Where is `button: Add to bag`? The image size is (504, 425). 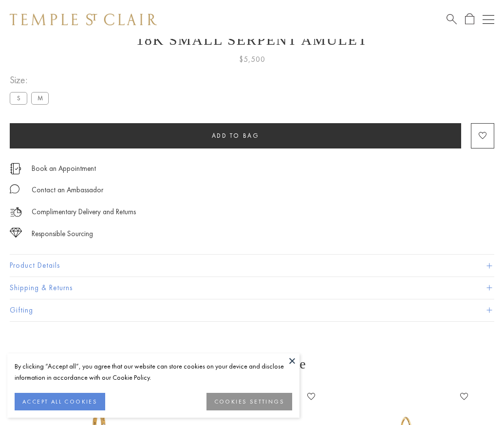 button: Add to bag is located at coordinates (236, 136).